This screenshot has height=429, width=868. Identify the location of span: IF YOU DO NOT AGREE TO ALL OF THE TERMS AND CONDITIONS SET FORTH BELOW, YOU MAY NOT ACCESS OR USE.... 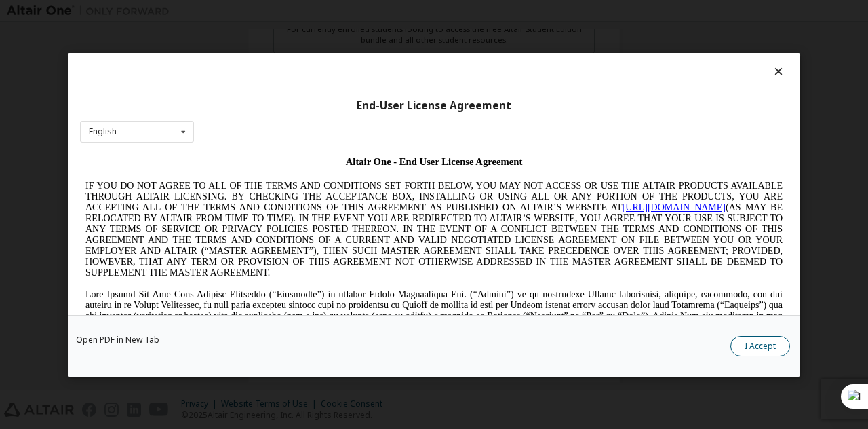
(354, 78).